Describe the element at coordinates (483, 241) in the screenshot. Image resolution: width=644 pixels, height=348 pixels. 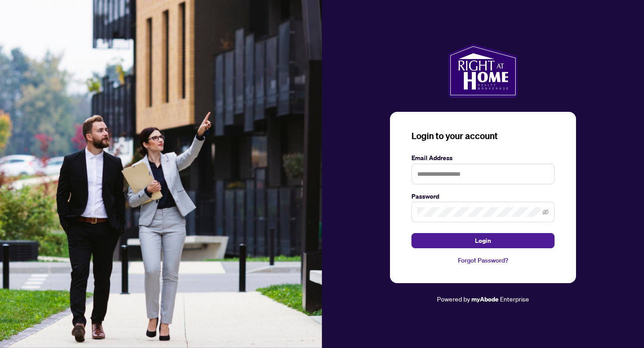
I see `button: Login` at that location.